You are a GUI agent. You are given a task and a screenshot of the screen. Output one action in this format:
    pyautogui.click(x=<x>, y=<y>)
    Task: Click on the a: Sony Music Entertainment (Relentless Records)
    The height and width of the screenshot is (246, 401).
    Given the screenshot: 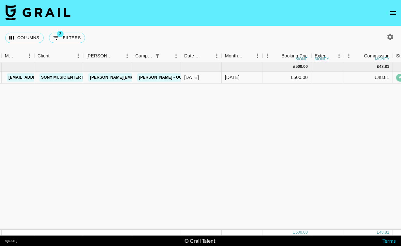 What is the action you would take?
    pyautogui.click(x=97, y=77)
    